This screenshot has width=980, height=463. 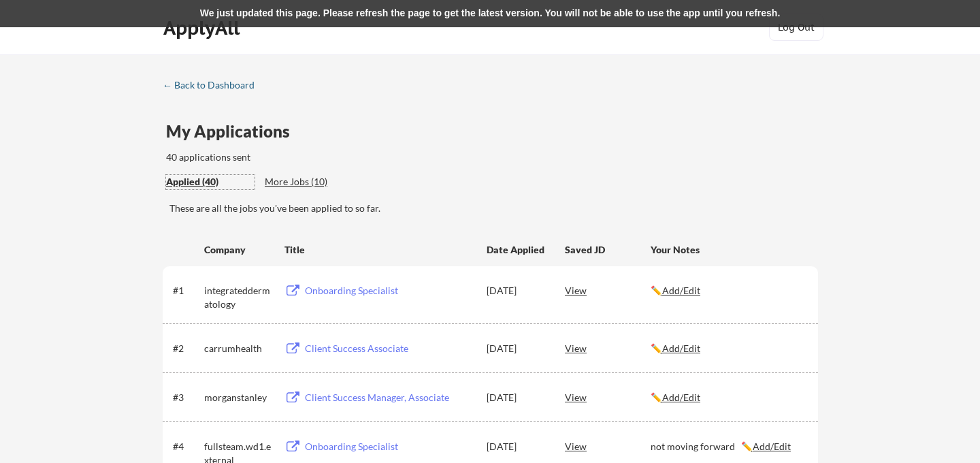 What do you see at coordinates (729, 446) in the screenshot?
I see `div: not moving forward ✏️` at bounding box center [729, 446].